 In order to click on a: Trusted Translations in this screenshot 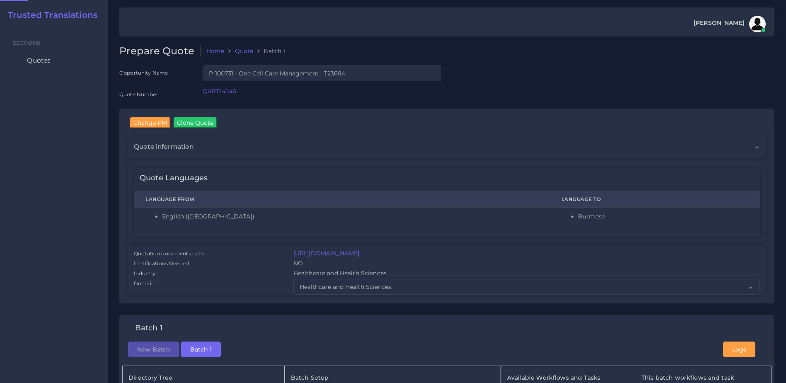, I will do `click(50, 15)`.